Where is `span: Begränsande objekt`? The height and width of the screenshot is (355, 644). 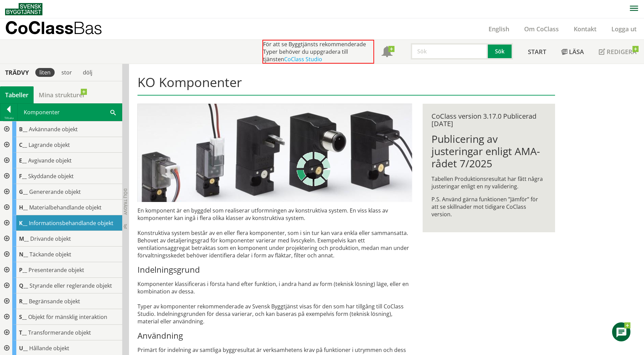 span: Begränsande objekt is located at coordinates (54, 301).